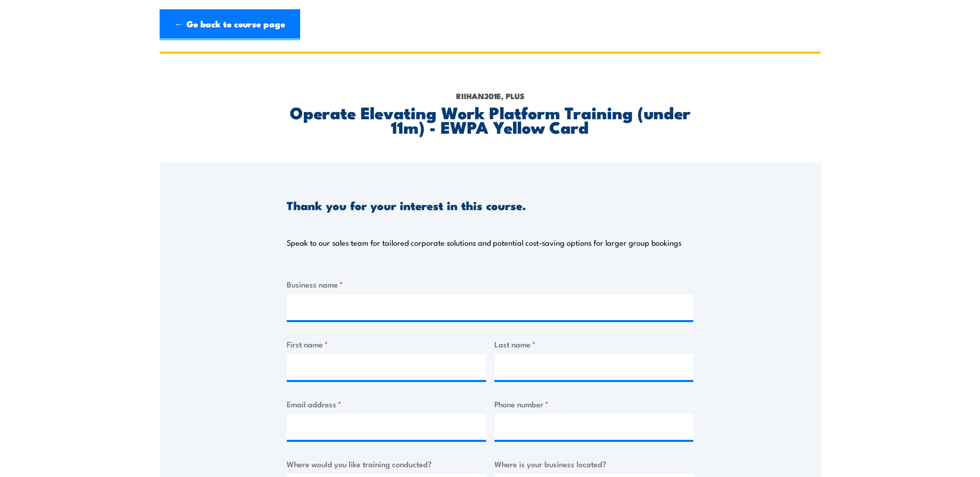 This screenshot has width=980, height=477. I want to click on label: Email address, so click(386, 404).